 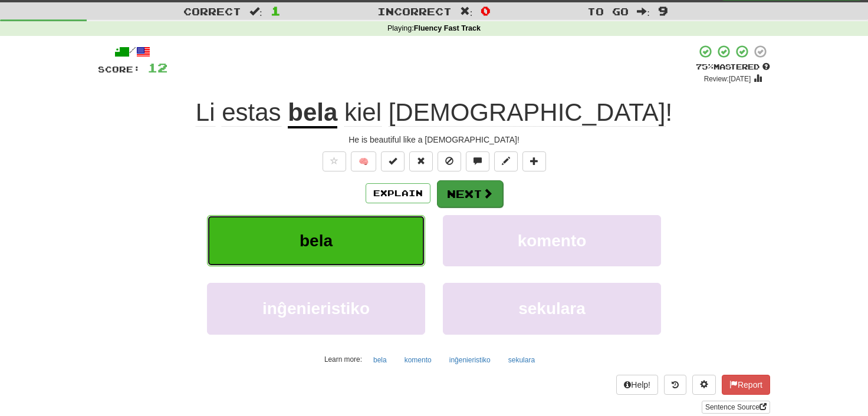 I want to click on button: Reset to 0% Mastered (alt+r), so click(x=421, y=162).